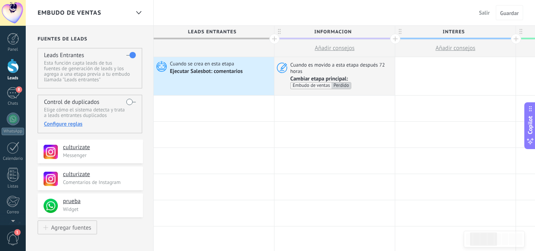 This screenshot has width=535, height=251. Describe the element at coordinates (13, 186) in the screenshot. I see `div: Listas` at that location.